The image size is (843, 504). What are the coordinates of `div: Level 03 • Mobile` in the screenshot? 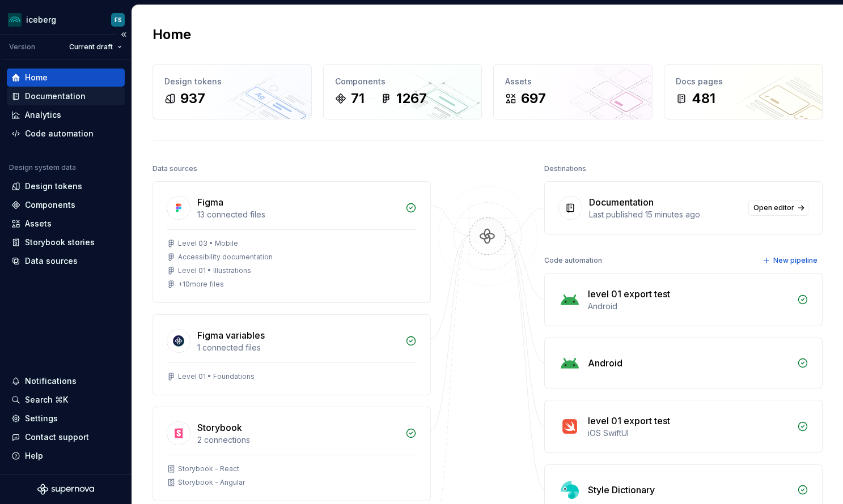 It's located at (208, 244).